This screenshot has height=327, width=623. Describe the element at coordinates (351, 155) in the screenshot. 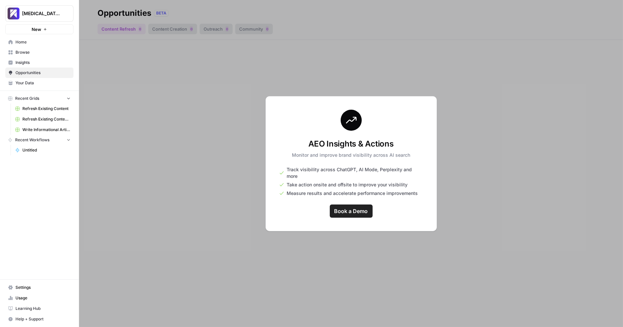

I see `p: Monitor and improve brand visibility across AI search` at that location.